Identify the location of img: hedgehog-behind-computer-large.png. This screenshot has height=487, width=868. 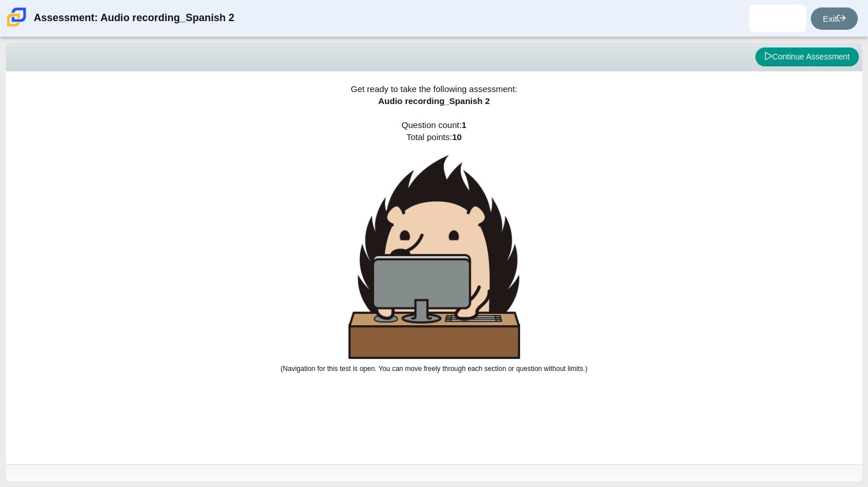
(434, 257).